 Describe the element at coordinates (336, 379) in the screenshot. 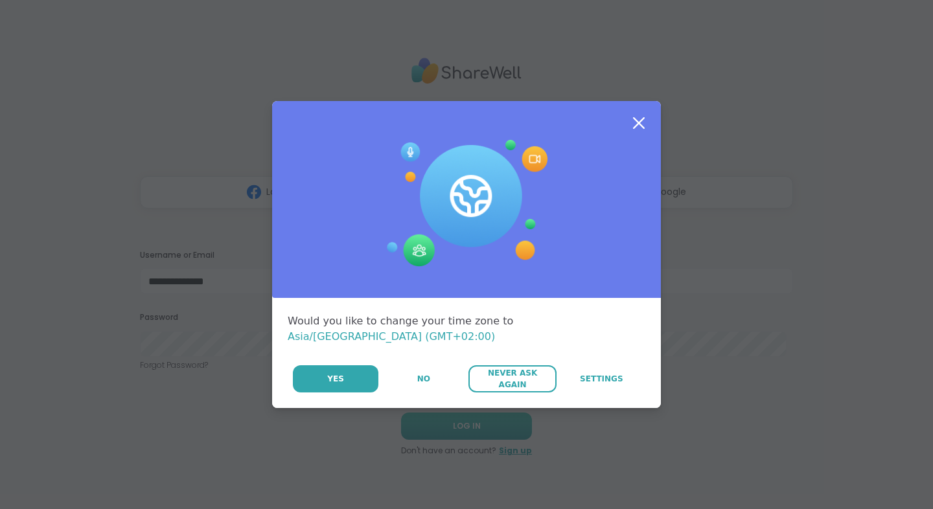

I see `span: Yes` at that location.